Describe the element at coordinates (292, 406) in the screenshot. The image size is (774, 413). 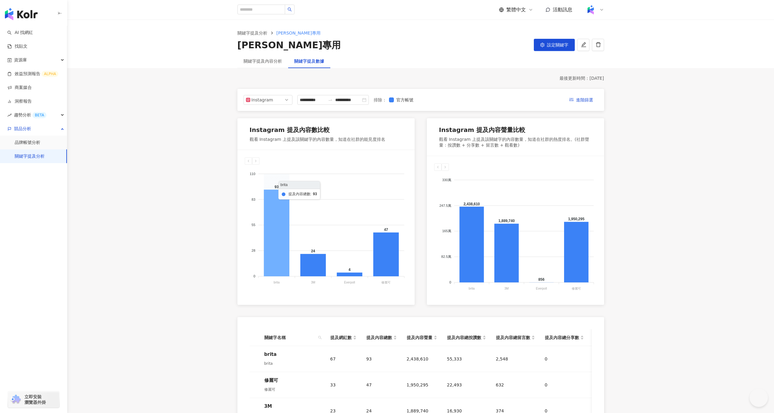
I see `div: 3M` at that location.